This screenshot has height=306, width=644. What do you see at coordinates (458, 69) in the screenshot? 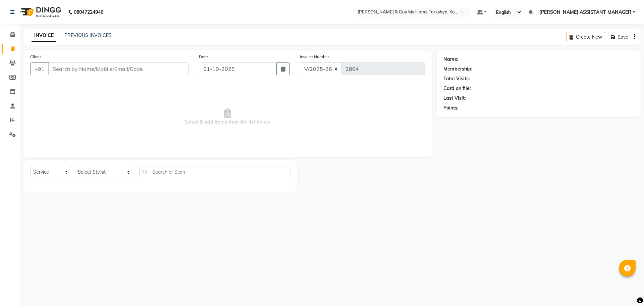
I see `div: Membership:` at bounding box center [458, 69].